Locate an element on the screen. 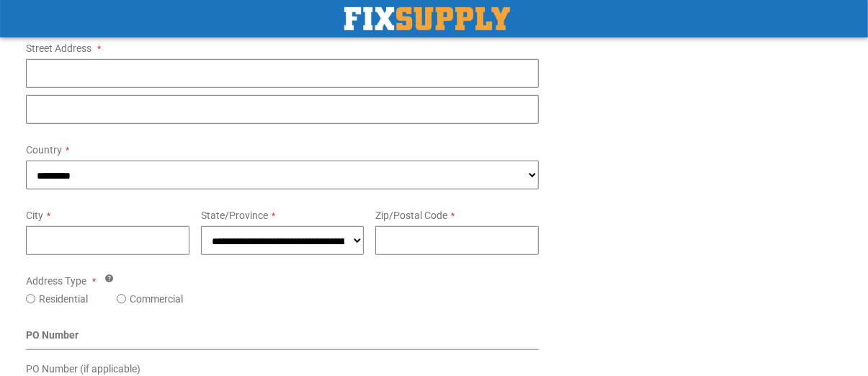 The image size is (868, 376). a: store logo is located at coordinates (427, 19).